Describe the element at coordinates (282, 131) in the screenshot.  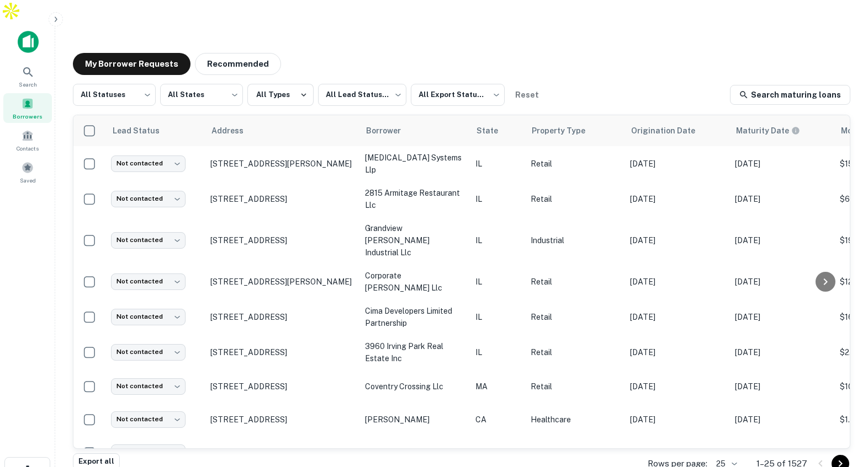
I see `th: Address` at that location.